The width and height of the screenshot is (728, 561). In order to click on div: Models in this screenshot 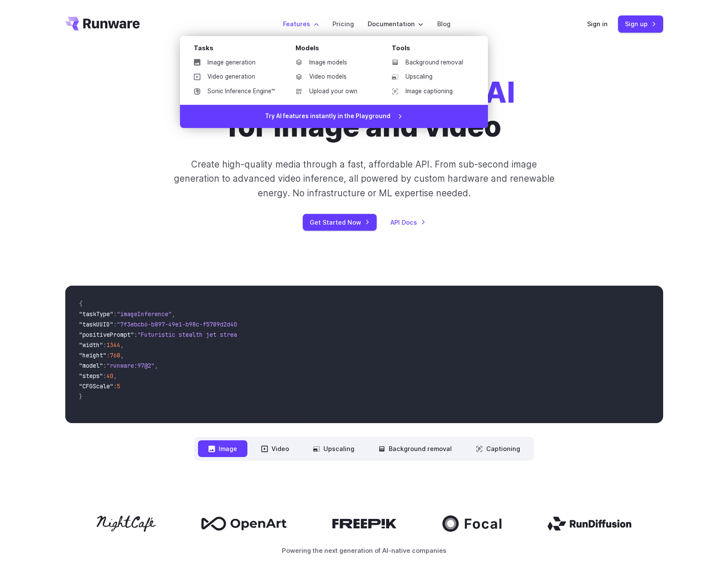, I will do `click(337, 50)`.